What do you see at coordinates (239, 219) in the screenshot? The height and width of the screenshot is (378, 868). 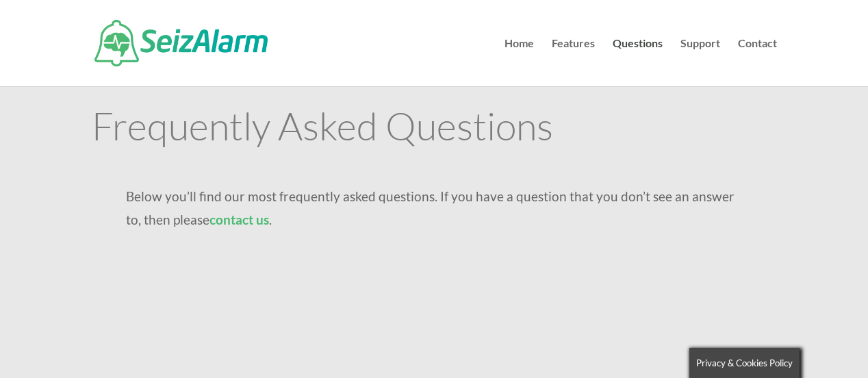 I see `a: contact us` at bounding box center [239, 219].